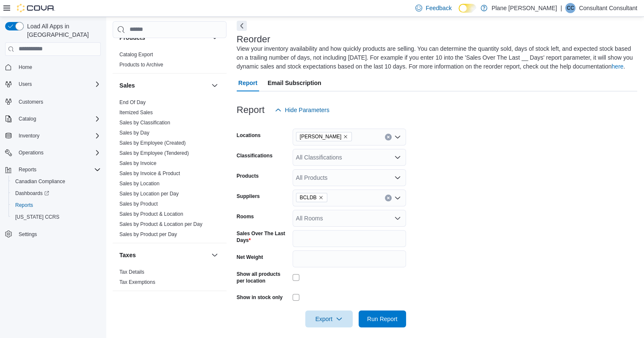  I want to click on label: Rooms, so click(245, 216).